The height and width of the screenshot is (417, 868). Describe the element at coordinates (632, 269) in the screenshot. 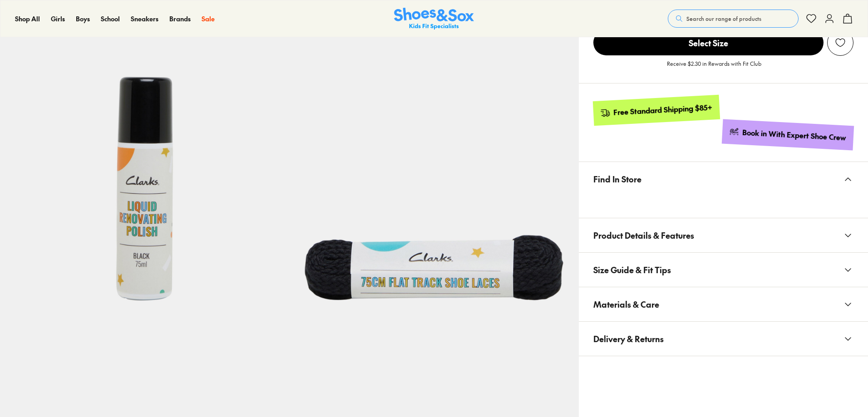

I see `span: Size Guide & Fit Tips` at that location.